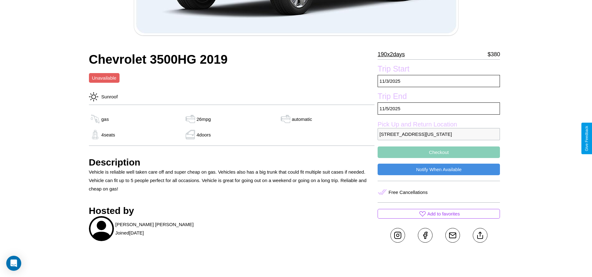  What do you see at coordinates (108, 96) in the screenshot?
I see `p: Sunroof` at bounding box center [108, 96].